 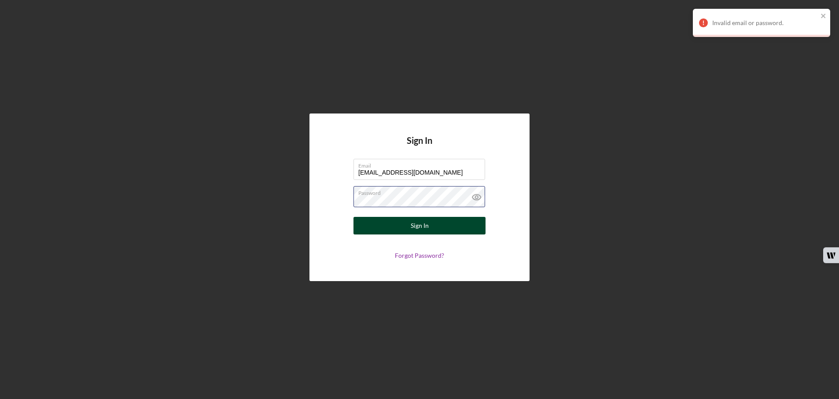 I want to click on div: Sign In, so click(x=420, y=226).